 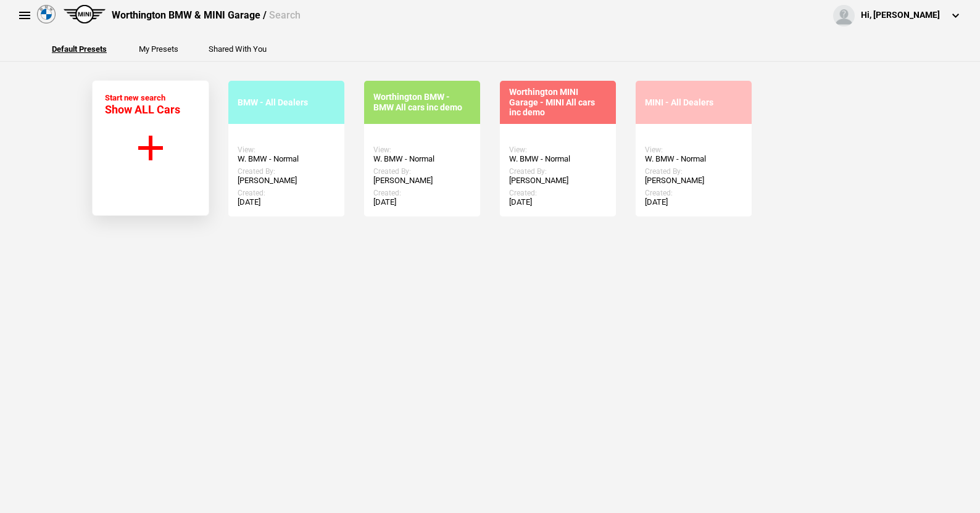 What do you see at coordinates (238, 49) in the screenshot?
I see `button: Shared With You` at bounding box center [238, 49].